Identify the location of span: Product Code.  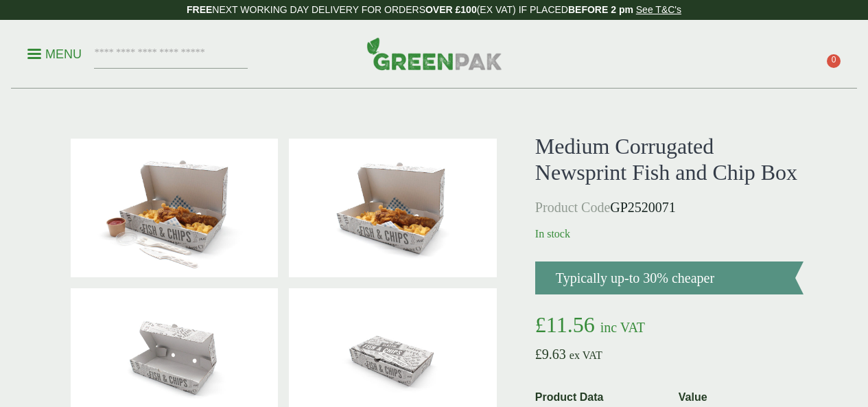
(573, 208).